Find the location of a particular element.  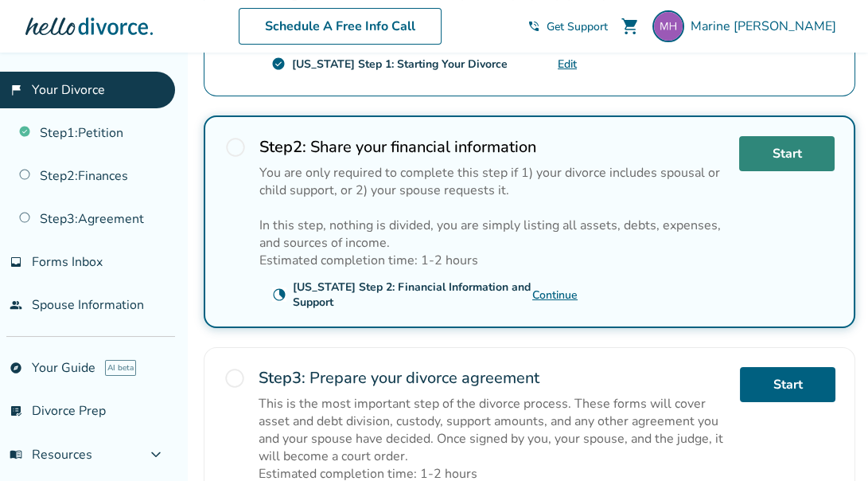

span: people is located at coordinates (16, 305).